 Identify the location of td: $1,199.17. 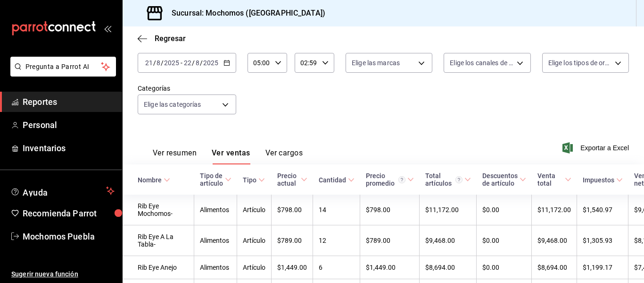
(602, 267).